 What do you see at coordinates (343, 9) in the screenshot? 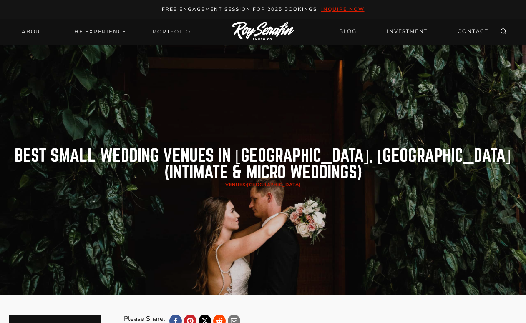
I see `a: inquire now` at bounding box center [343, 9].